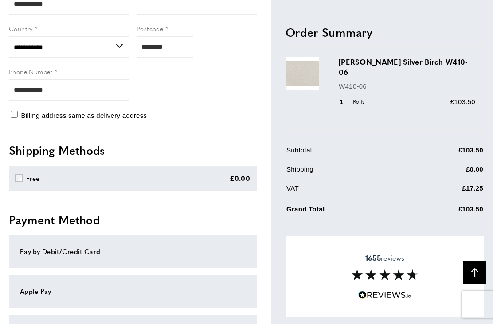  I want to click on strong: 1655, so click(372, 257).